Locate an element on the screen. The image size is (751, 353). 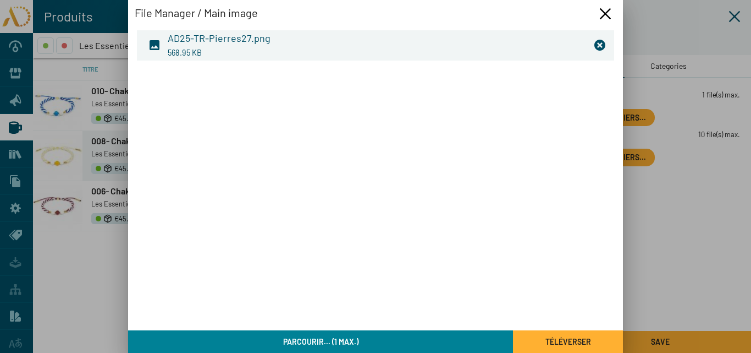
button: Téléverser is located at coordinates (568, 341).